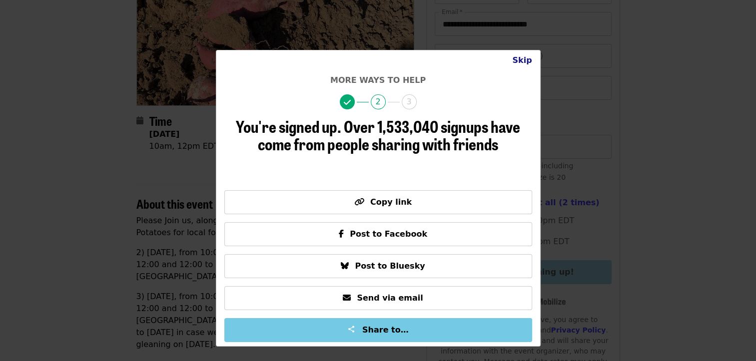 This screenshot has height=361, width=756. I want to click on a: Post to Facebook, so click(378, 234).